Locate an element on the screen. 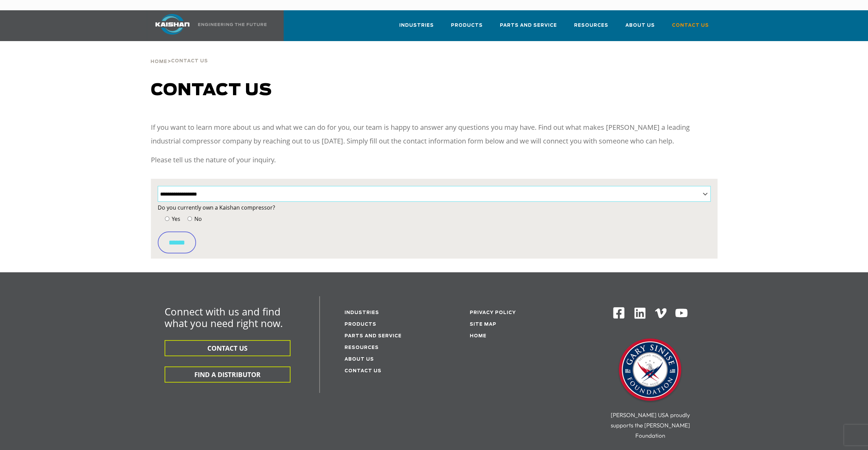 This screenshot has width=868, height=450. span: Home is located at coordinates (158, 61).